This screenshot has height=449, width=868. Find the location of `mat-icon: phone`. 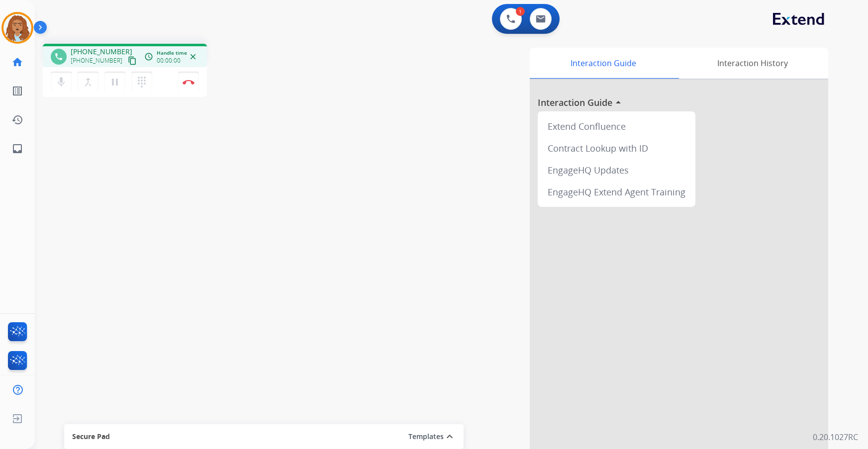

mat-icon: phone is located at coordinates (59, 56).